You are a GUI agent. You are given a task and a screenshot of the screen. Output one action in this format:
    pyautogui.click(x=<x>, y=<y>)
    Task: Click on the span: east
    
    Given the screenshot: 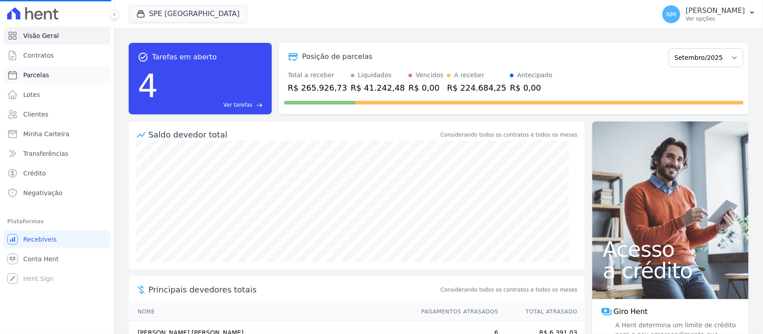 What is the action you would take?
    pyautogui.click(x=259, y=105)
    